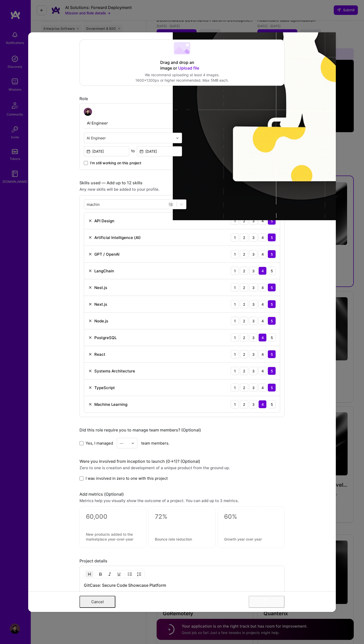 The height and width of the screenshot is (644, 364). What do you see at coordinates (99, 443) in the screenshot?
I see `span: Yes, I managed` at bounding box center [99, 443].